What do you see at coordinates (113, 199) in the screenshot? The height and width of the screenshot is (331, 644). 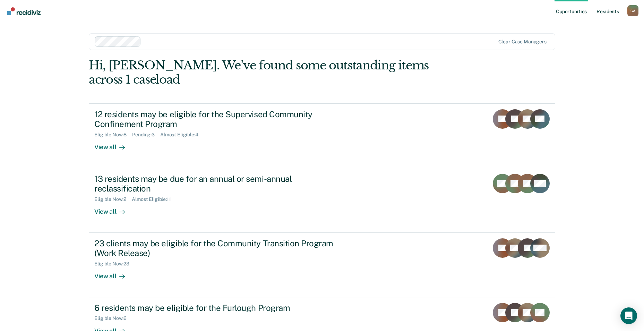 I see `div: Eligible Now : 2` at bounding box center [113, 199].